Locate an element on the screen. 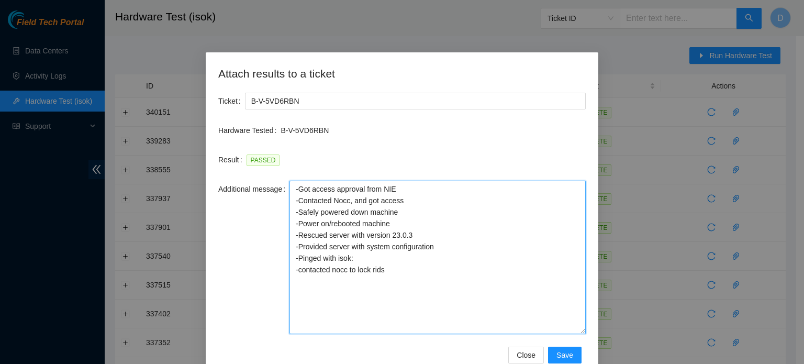  p: B-V-5VD6RBN is located at coordinates (433, 130).